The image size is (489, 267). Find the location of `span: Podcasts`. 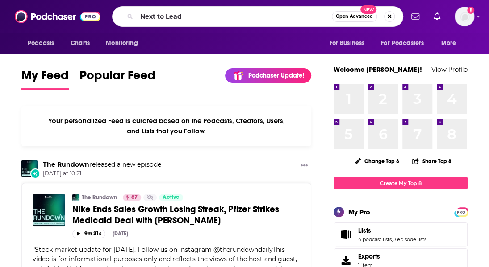

span: Podcasts is located at coordinates (41, 43).